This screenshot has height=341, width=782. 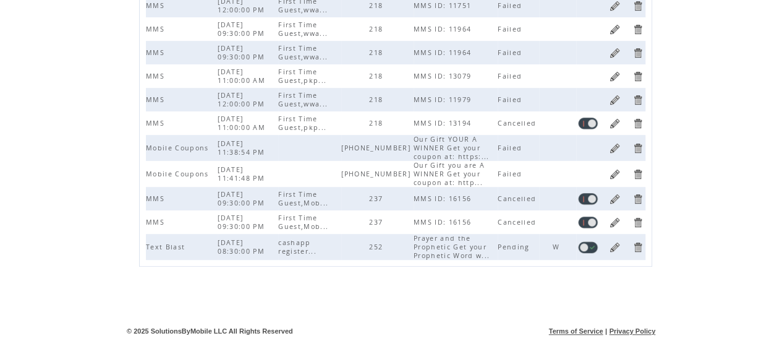 I want to click on span: W, so click(x=558, y=247).